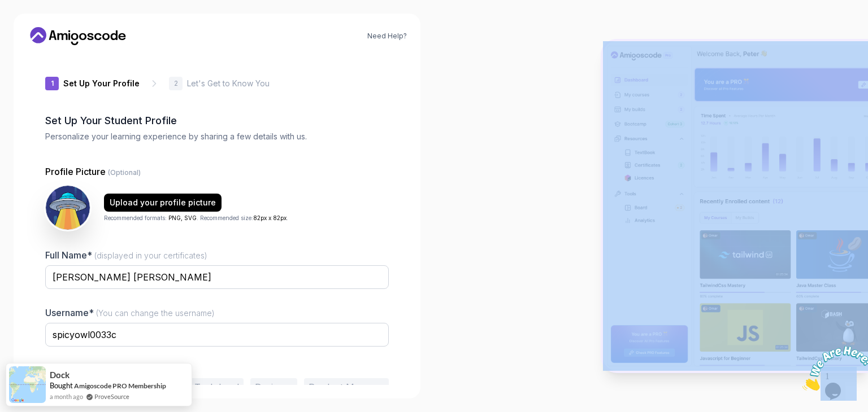 Image resolution: width=868 pixels, height=412 pixels. I want to click on button: Designer, so click(273, 387).